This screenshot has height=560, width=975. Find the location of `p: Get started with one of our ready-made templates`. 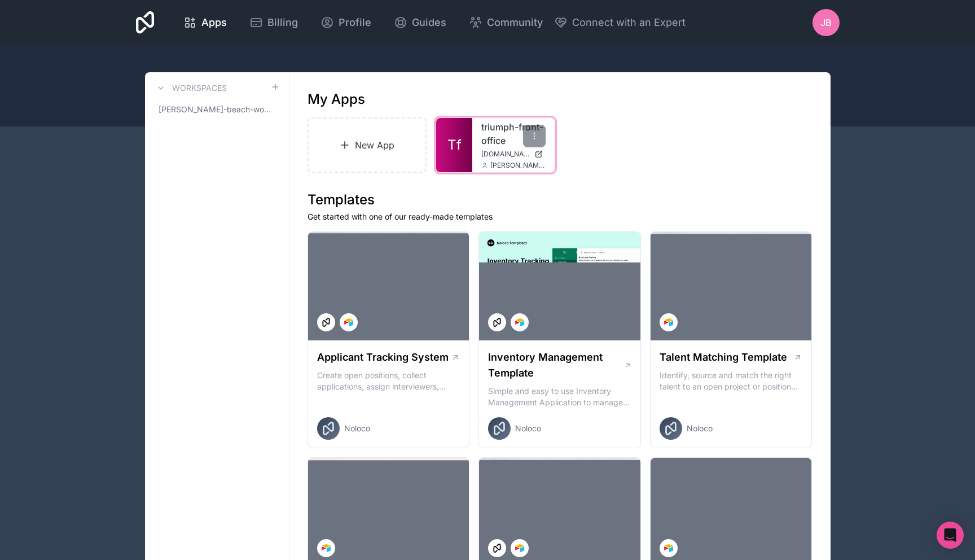

p: Get started with one of our ready-made templates is located at coordinates (560, 217).